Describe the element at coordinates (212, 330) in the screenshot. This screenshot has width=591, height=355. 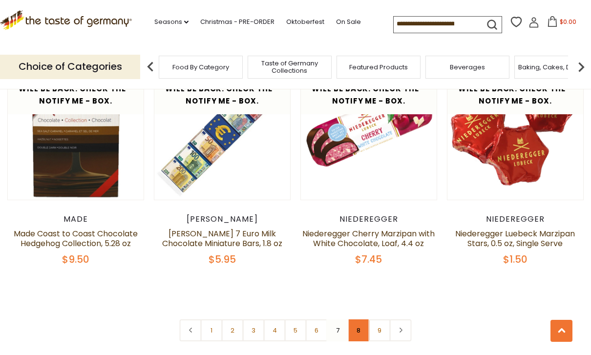
I see `a: 1` at that location.